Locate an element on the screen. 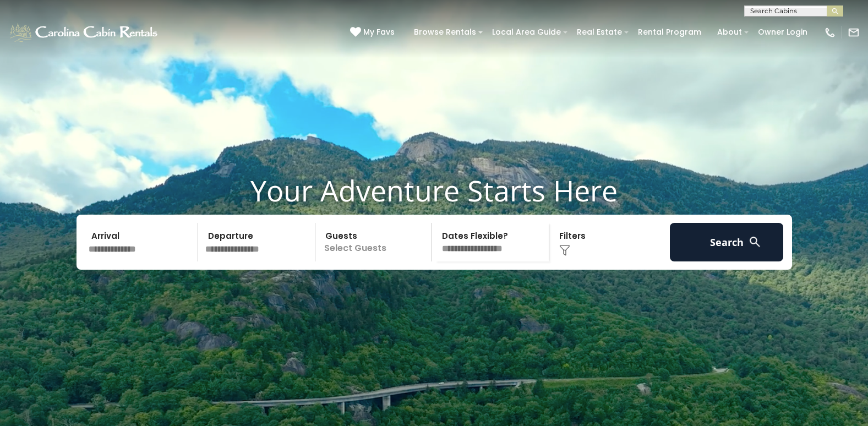 Image resolution: width=868 pixels, height=426 pixels. a: Owner Login is located at coordinates (783, 32).